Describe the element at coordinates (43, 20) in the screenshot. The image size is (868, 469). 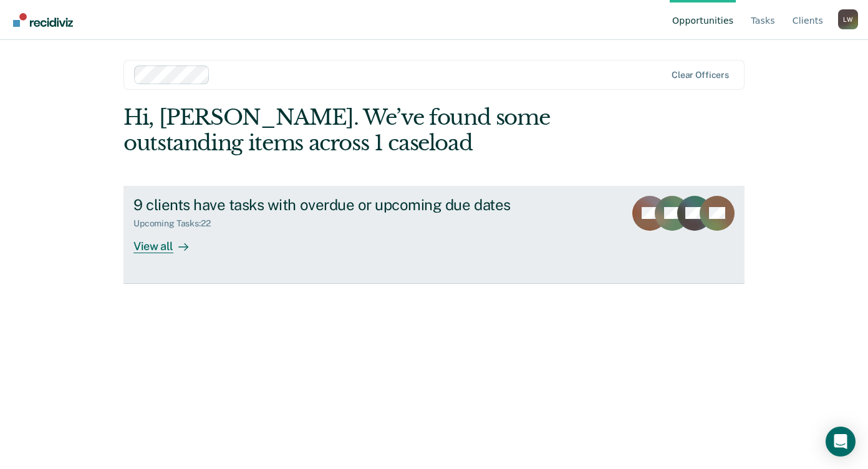
I see `img: Recidiviz` at that location.